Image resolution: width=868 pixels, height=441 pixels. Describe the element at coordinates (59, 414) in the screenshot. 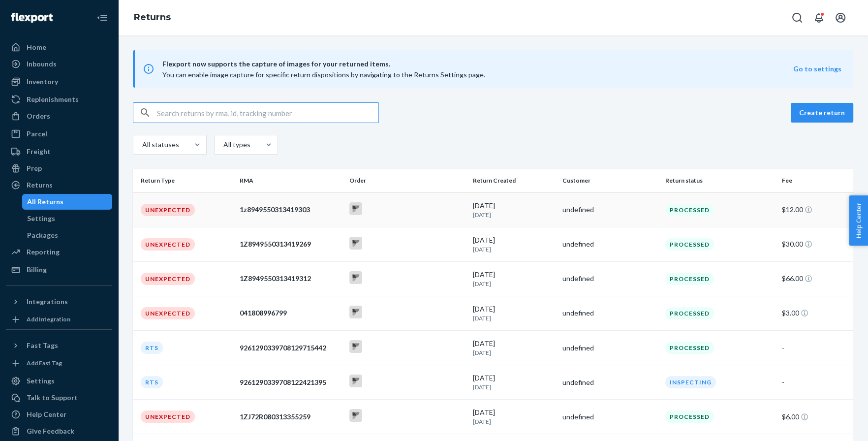

I see `a: Help Center` at that location.